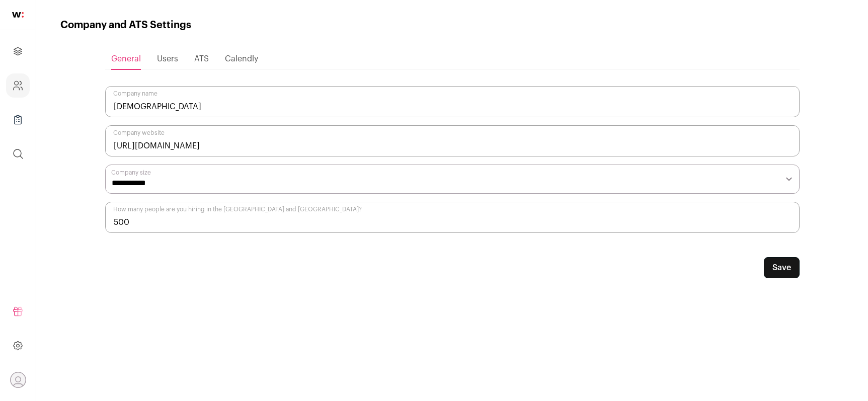  Describe the element at coordinates (782, 268) in the screenshot. I see `button: Save` at that location.